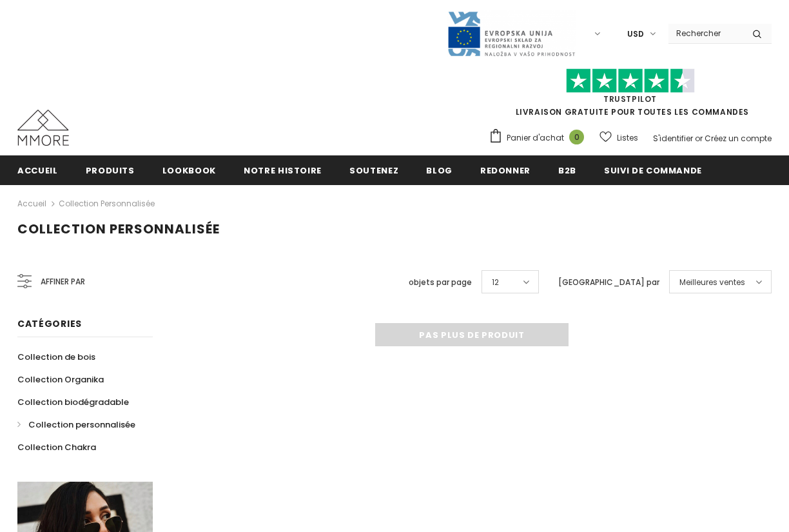 The image size is (789, 532). I want to click on input: Search Site, so click(705, 33).